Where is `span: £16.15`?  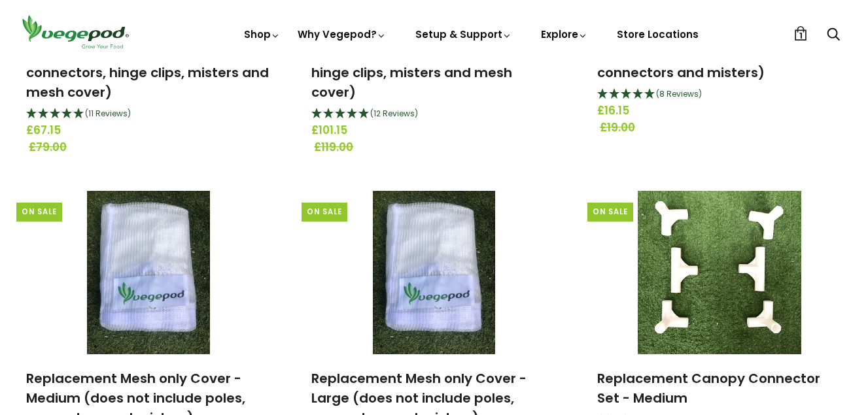
span: £16.15 is located at coordinates (720, 111).